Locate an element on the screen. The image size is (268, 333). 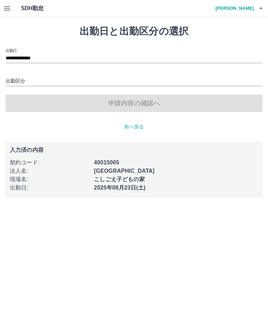
p: 前へ戻る is located at coordinates (134, 127).